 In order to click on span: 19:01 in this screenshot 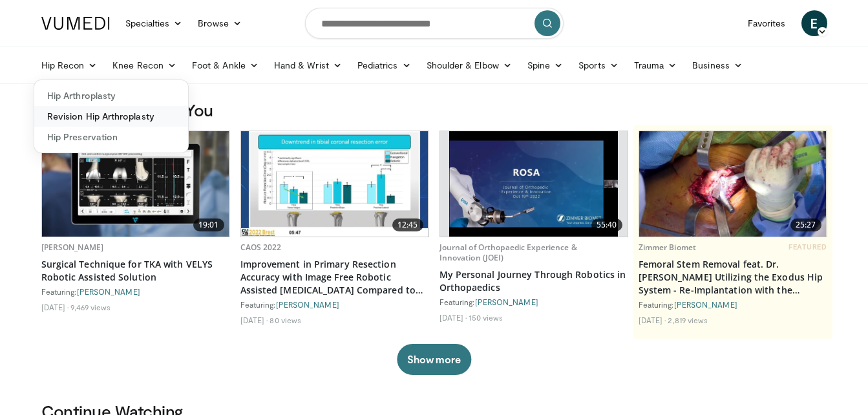, I will do `click(209, 225)`.